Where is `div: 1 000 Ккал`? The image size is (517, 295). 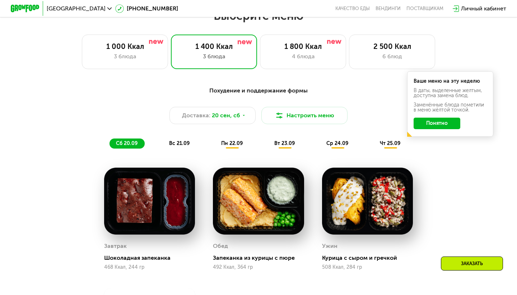 div: 1 000 Ккал is located at coordinates (125, 46).